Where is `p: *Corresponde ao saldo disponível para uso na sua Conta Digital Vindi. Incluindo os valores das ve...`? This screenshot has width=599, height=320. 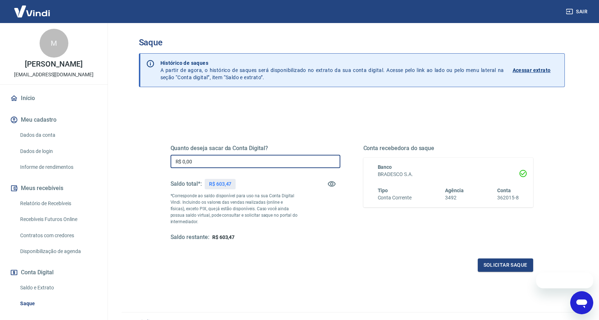
p: *Corresponde ao saldo disponível para uso na sua Conta Digital Vindi. Incluindo os valores das ve... is located at coordinates (234, 209).